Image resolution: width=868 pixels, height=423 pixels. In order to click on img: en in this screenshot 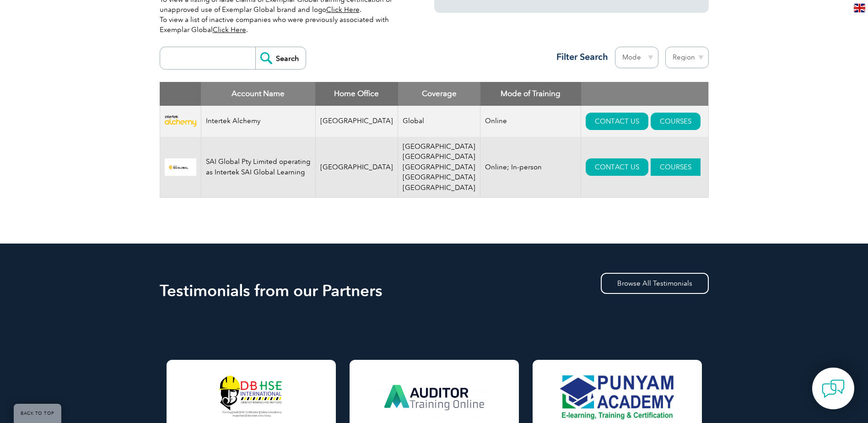, I will do `click(859, 8)`.